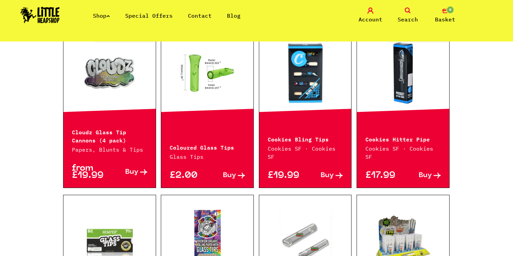 The image size is (513, 256). I want to click on a: Special Offers, so click(149, 16).